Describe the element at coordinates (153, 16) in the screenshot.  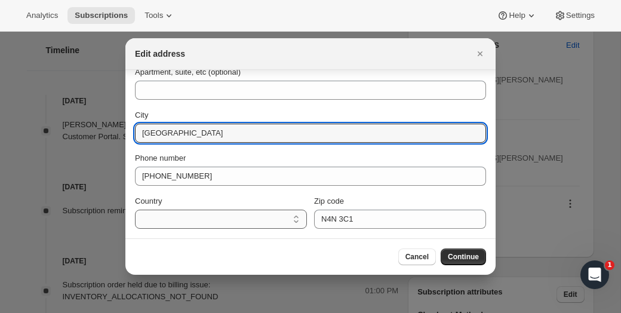
I see `span: Tools` at that location.